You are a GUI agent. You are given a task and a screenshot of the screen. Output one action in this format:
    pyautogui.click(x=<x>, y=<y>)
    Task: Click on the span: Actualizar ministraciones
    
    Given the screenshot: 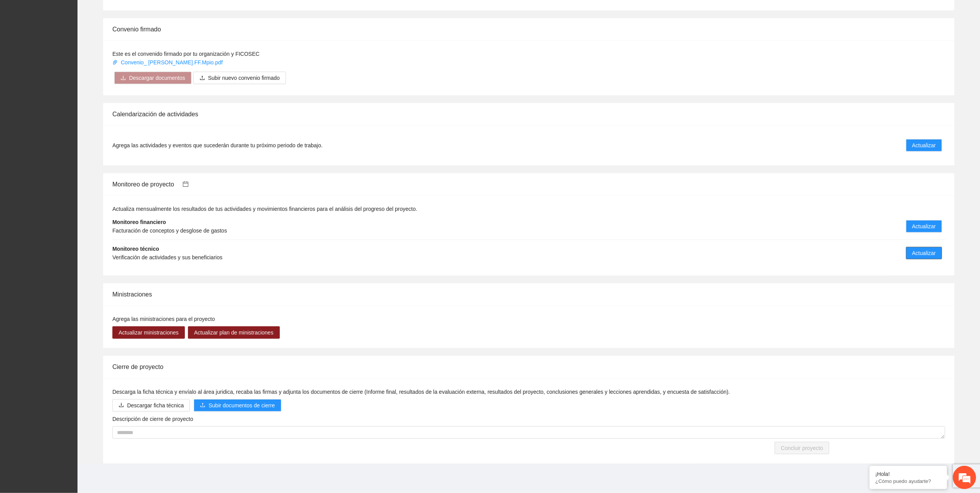 What is the action you would take?
    pyautogui.click(x=148, y=332)
    